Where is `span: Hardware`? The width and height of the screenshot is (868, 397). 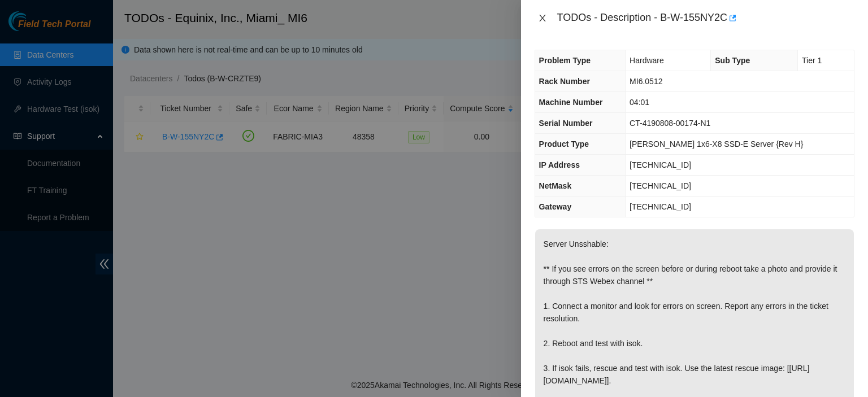 span: Hardware is located at coordinates (647, 60).